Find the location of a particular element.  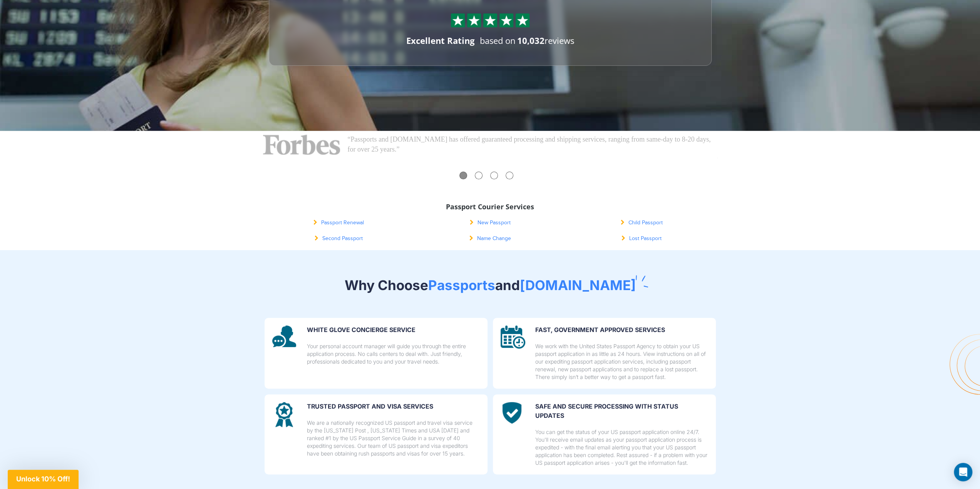

p: SAFE and secure processing with status updates is located at coordinates (621, 411).